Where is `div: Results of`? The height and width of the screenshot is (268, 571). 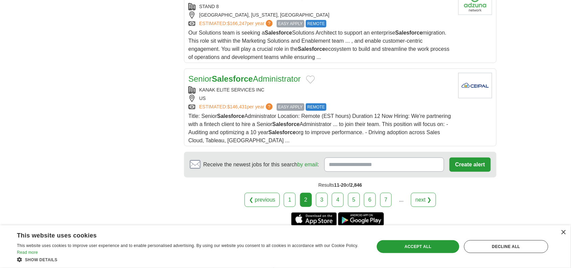 div: Results of is located at coordinates (341, 185).